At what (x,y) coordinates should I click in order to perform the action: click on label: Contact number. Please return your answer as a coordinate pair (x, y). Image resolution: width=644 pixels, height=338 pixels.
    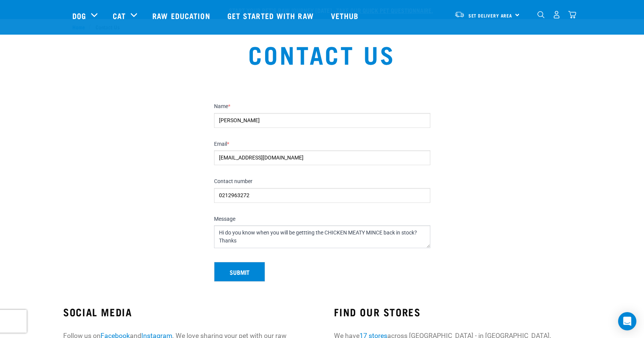
    Looking at the image, I should click on (322, 181).